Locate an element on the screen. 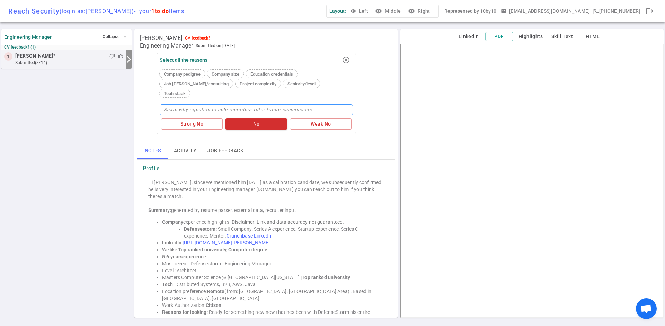 This screenshot has height=326, width=665. li: Most recent: Defensestorm - Engineering Manager is located at coordinates (273, 263).